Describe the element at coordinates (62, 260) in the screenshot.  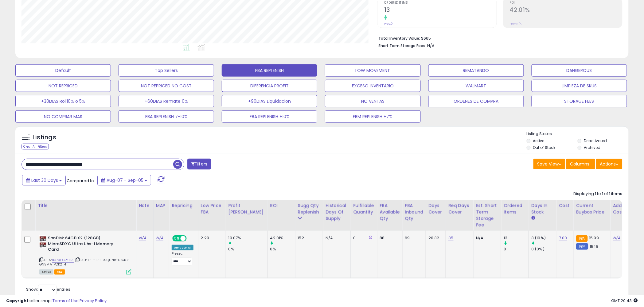
I see `a: B07XDCZ9J3` at that location.